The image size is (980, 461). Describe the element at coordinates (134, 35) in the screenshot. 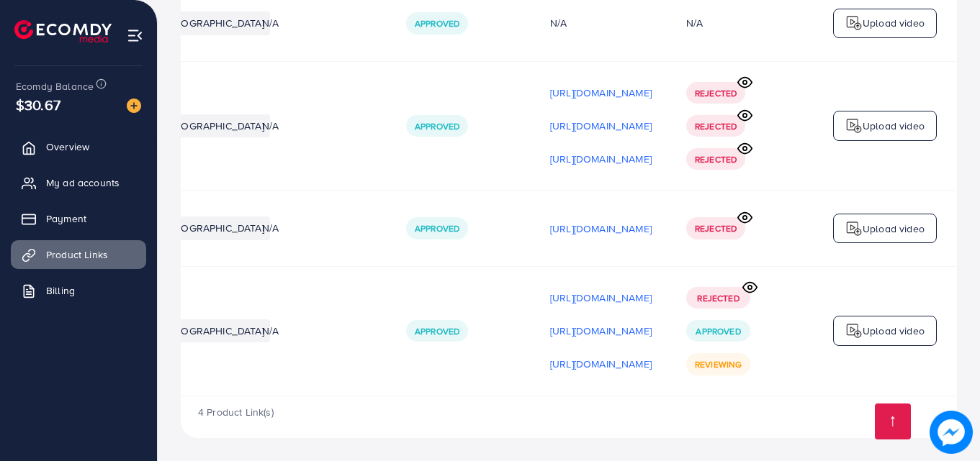

I see `img: menu` at that location.